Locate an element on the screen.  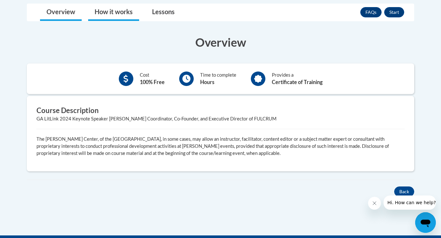
h3: Course Description is located at coordinates (220, 111).